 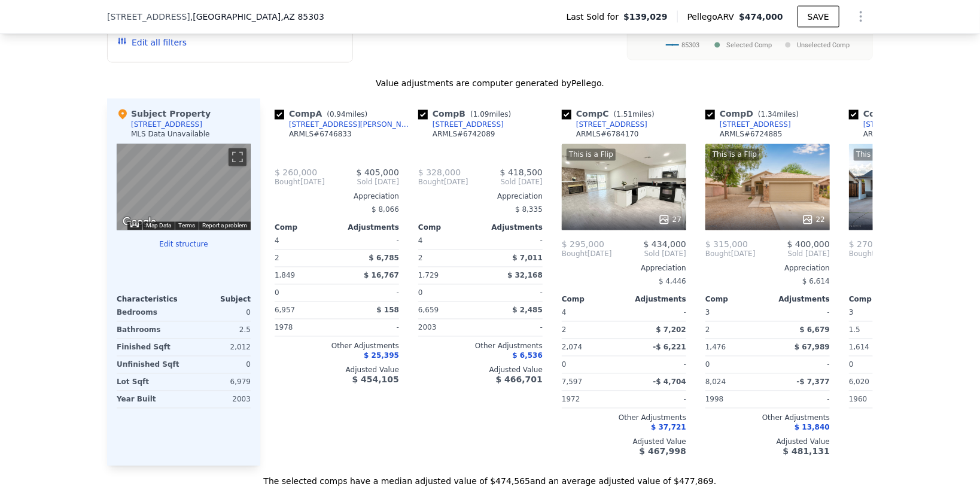 What do you see at coordinates (378, 173) in the screenshot?
I see `span: $ 405,000` at bounding box center [378, 173].